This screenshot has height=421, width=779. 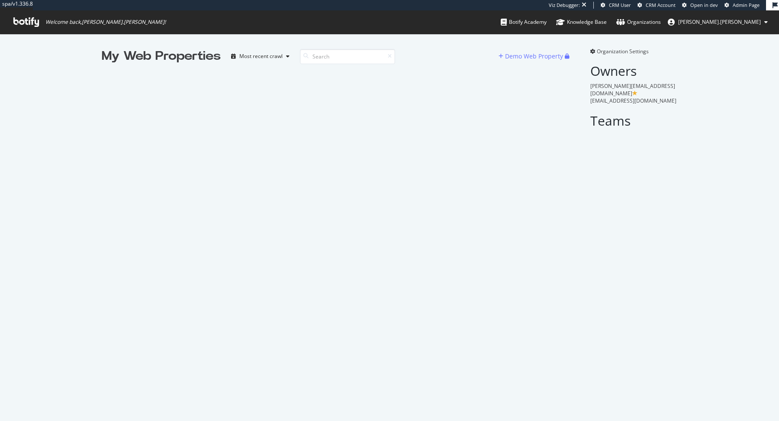 I want to click on a: CRM Account, so click(x=657, y=5).